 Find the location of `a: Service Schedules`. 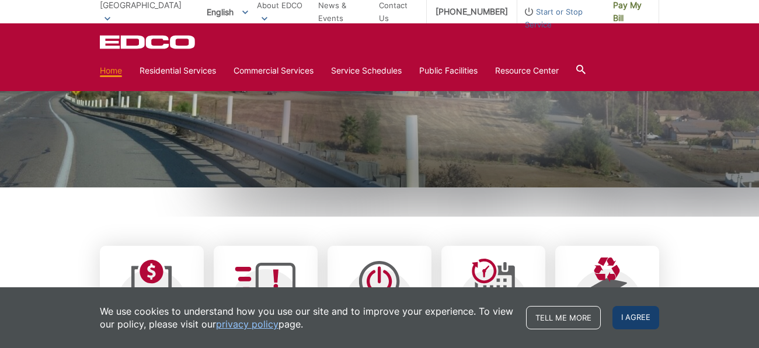

a: Service Schedules is located at coordinates (366, 71).